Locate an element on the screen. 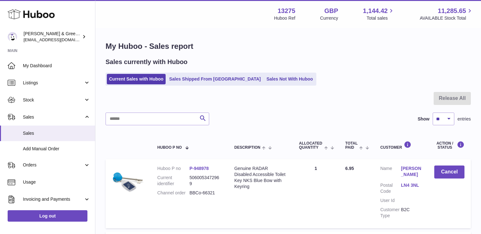  span: Huboo P no is located at coordinates (169, 148).